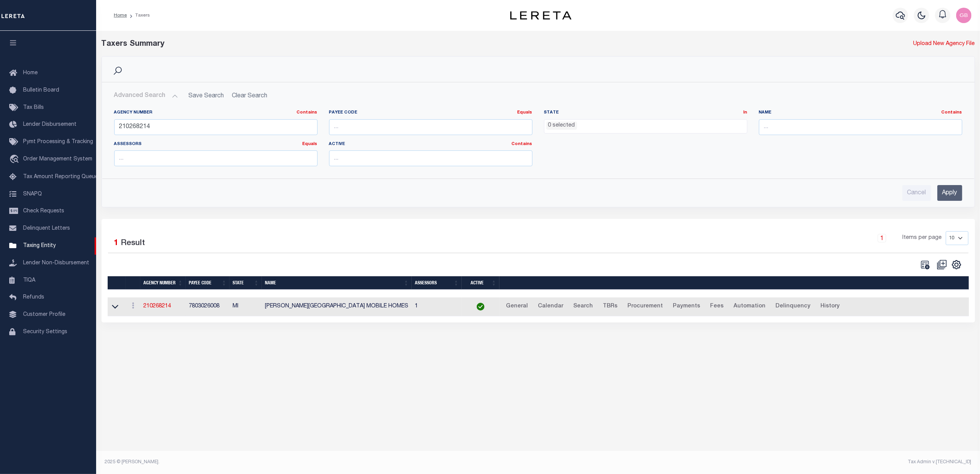 The image size is (980, 474). What do you see at coordinates (44, 315) in the screenshot?
I see `span: Customer Profile` at bounding box center [44, 315].